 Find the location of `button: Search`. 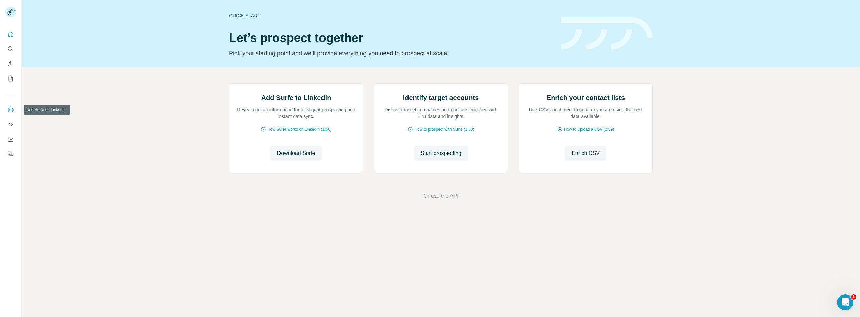

button: Search is located at coordinates (11, 49).